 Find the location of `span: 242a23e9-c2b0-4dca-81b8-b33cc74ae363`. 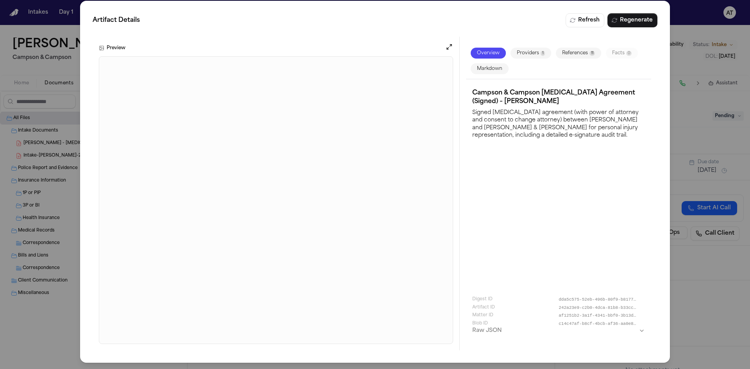

span: 242a23e9-c2b0-4dca-81b8-b33cc74ae363 is located at coordinates (598, 308).